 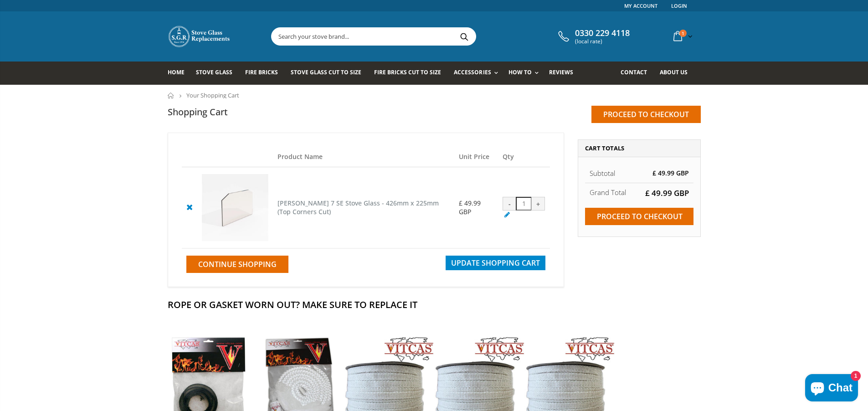 What do you see at coordinates (237, 265) in the screenshot?
I see `span: Continue Shopping` at bounding box center [237, 265].